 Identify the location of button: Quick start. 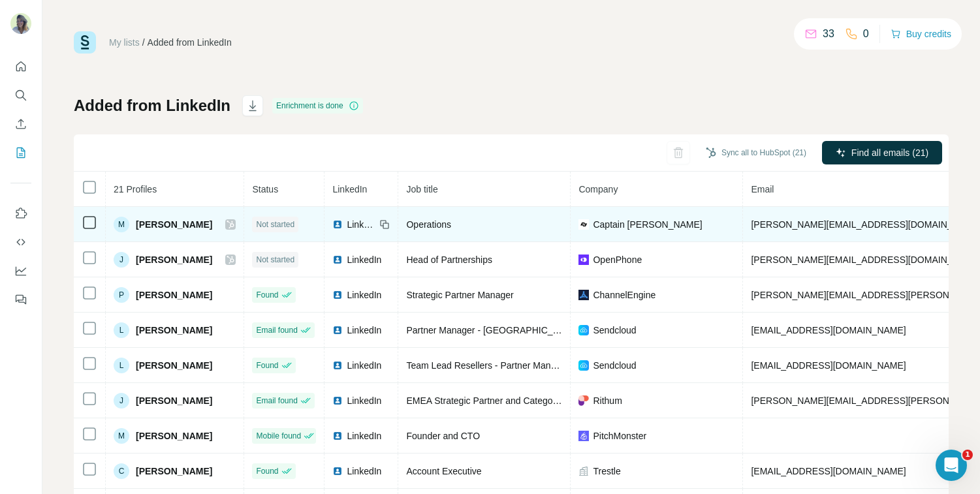
(21, 67).